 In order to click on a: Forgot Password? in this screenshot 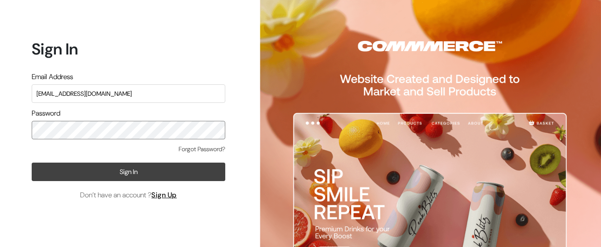, I will do `click(202, 149)`.